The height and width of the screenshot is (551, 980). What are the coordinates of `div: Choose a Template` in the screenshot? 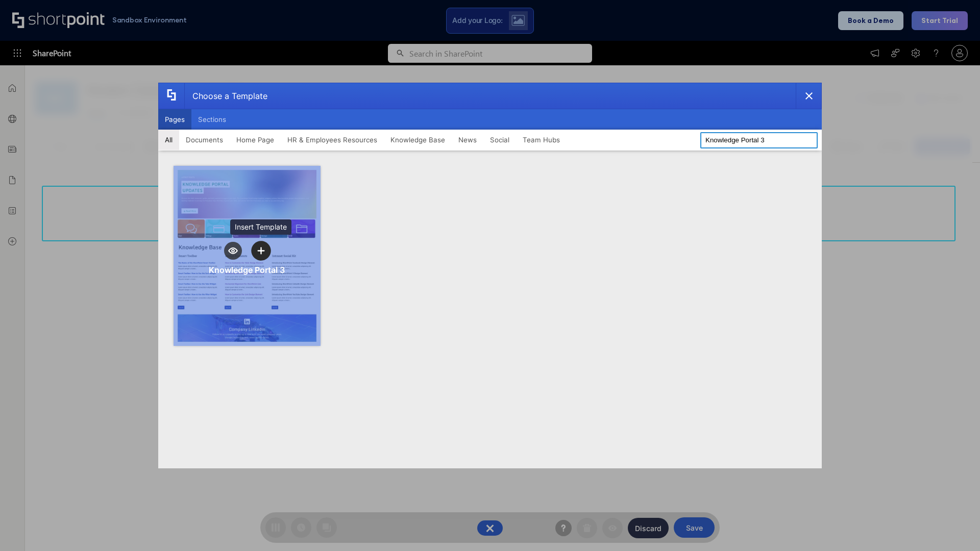 It's located at (225, 96).